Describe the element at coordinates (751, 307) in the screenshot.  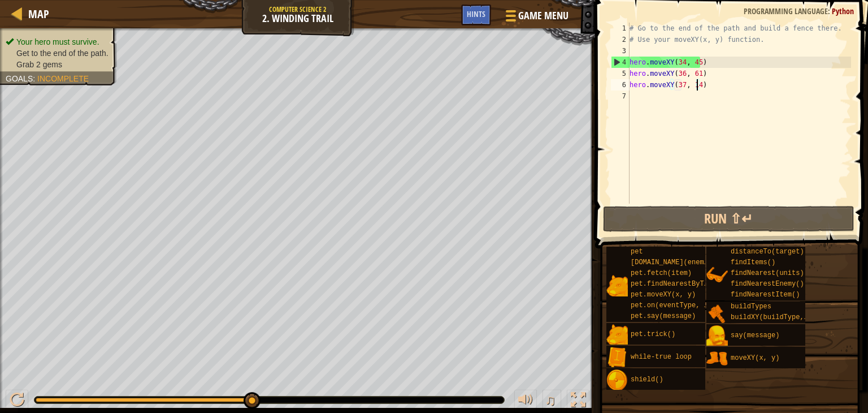
I see `span: buildTypes` at that location.